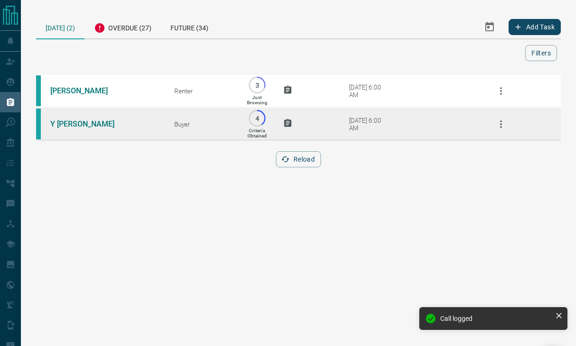 The image size is (576, 346). Describe the element at coordinates (298, 159) in the screenshot. I see `button: Reload` at that location.